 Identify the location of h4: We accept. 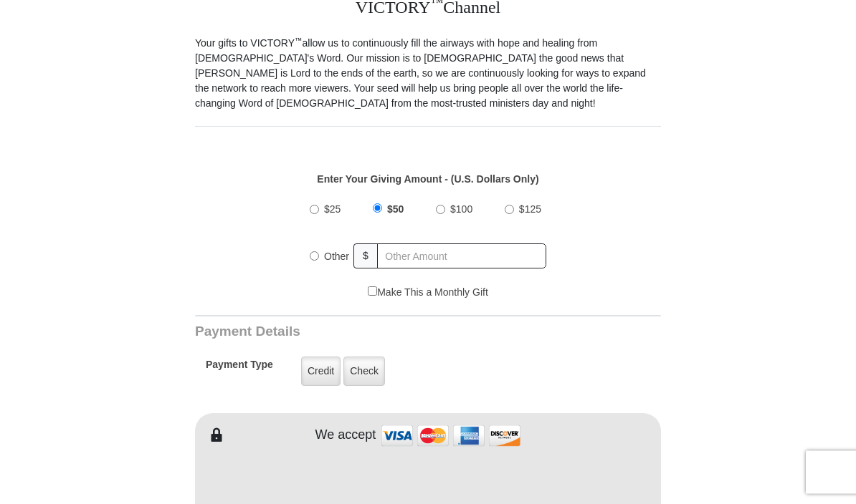
(346, 436).